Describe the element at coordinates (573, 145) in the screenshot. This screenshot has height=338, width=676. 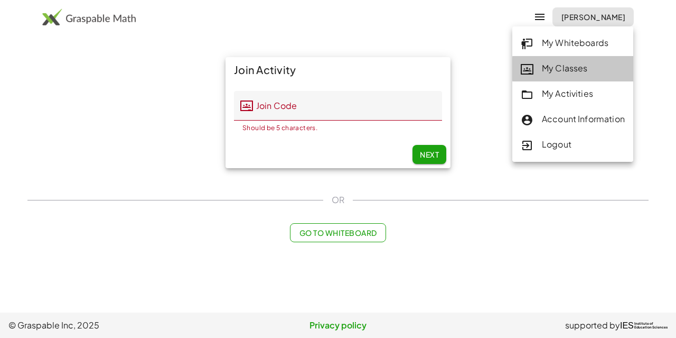
I see `div: Logout` at that location.